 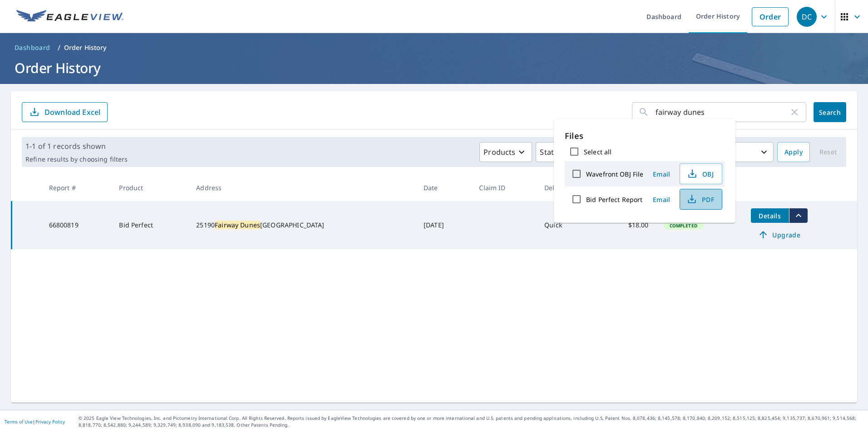 I want to click on p: 1-1 of 1 records shown, so click(x=76, y=146).